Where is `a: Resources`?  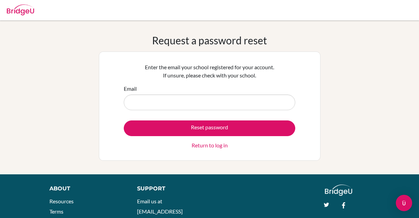 a: Resources is located at coordinates (61, 201).